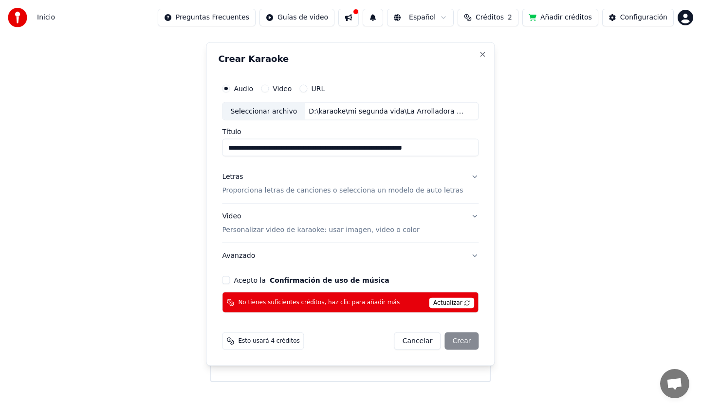  Describe the element at coordinates (342, 190) in the screenshot. I see `p: Proporciona letras de canciones o selecciona un modelo de auto letras` at that location.